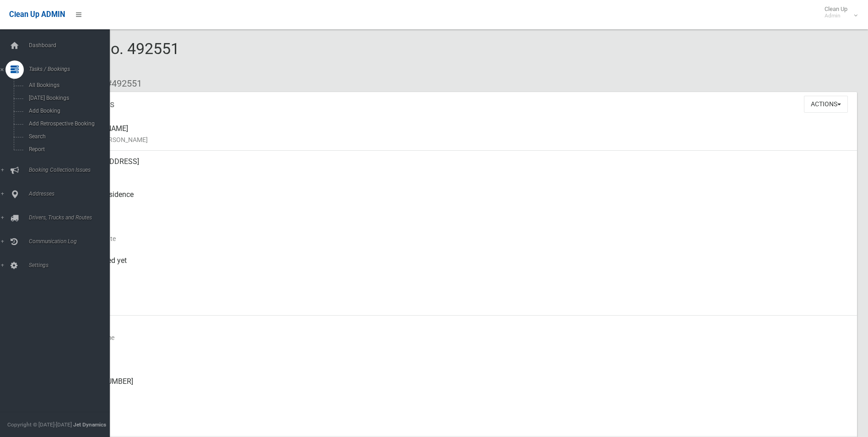 This screenshot has width=868, height=437. What do you see at coordinates (67, 111) in the screenshot?
I see `span: Add Booking` at bounding box center [67, 111].